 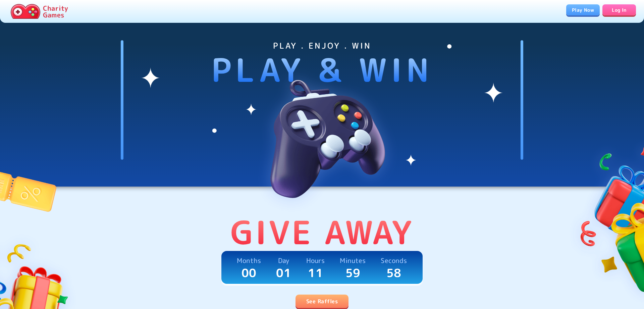 I want to click on img: shines, so click(x=322, y=106).